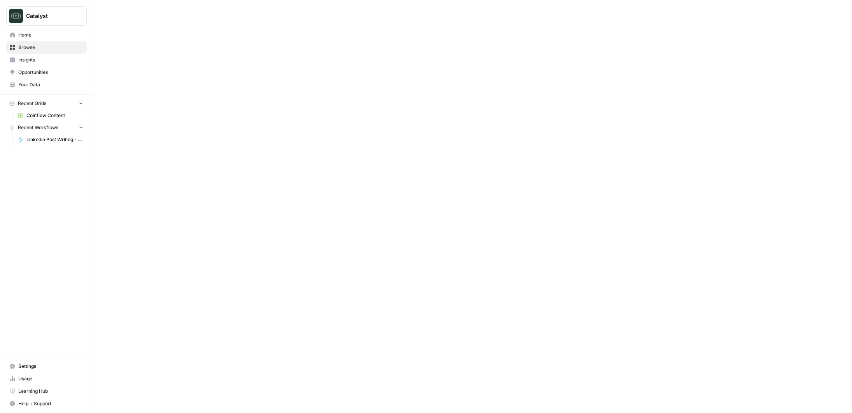 Image resolution: width=852 pixels, height=413 pixels. Describe the element at coordinates (46, 85) in the screenshot. I see `a: Your Data` at that location.